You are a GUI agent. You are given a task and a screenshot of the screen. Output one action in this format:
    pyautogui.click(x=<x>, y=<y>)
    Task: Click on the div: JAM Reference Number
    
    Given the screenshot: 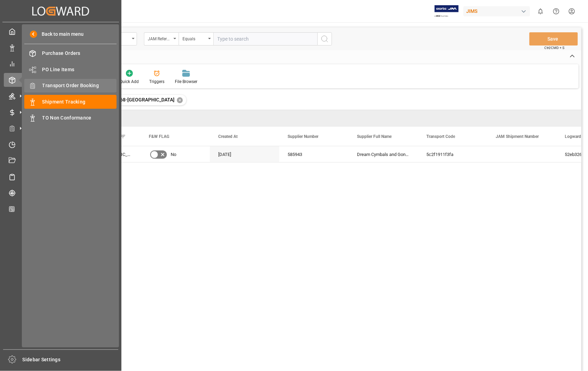 What is the action you would take?
    pyautogui.click(x=160, y=38)
    